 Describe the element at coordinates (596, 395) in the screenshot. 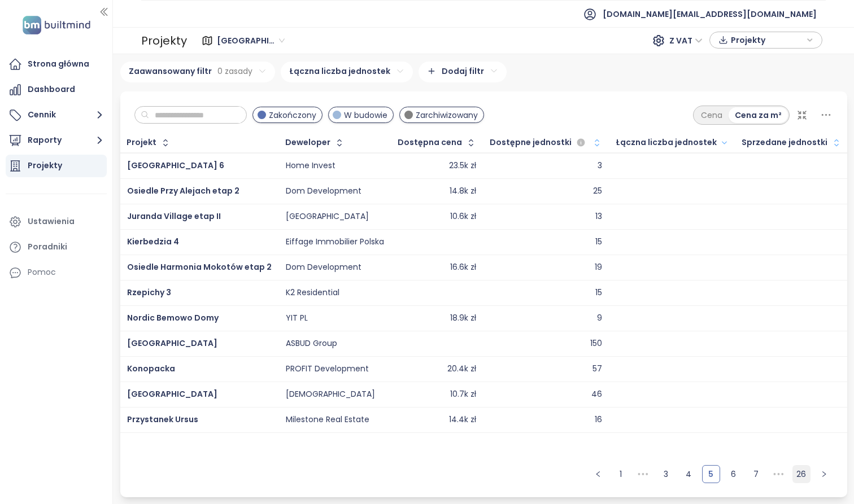

I see `div: 46` at that location.